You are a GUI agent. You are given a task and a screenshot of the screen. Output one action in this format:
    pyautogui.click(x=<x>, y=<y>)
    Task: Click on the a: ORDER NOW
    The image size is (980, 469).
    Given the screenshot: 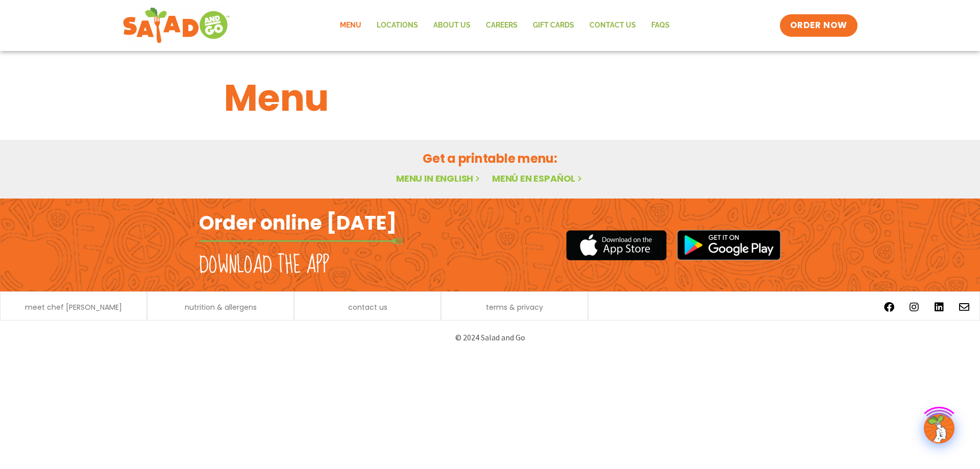 What is the action you would take?
    pyautogui.click(x=819, y=25)
    